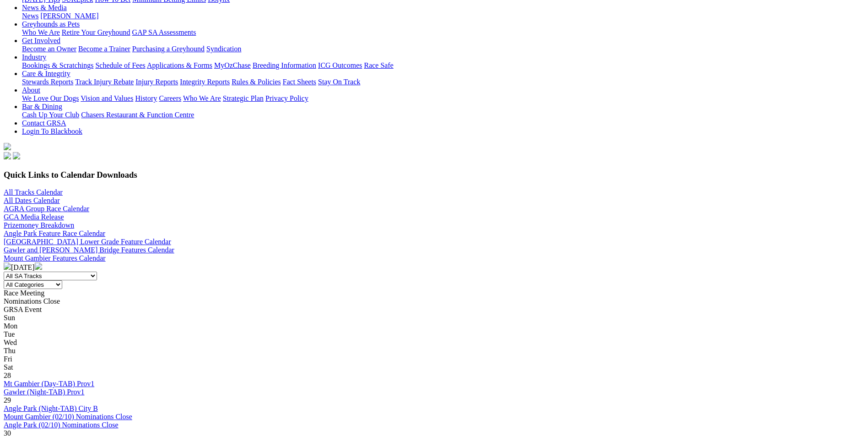 The height and width of the screenshot is (437, 868). Describe the element at coordinates (61, 424) in the screenshot. I see `a: Angle Park (02/10) Nominations Close` at that location.